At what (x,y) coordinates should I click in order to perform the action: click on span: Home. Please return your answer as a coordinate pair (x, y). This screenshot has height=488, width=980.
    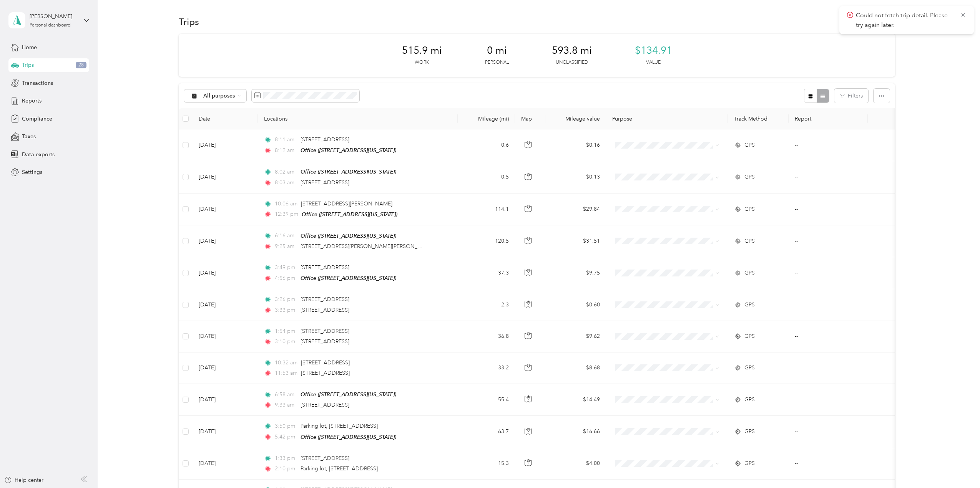
    Looking at the image, I should click on (29, 47).